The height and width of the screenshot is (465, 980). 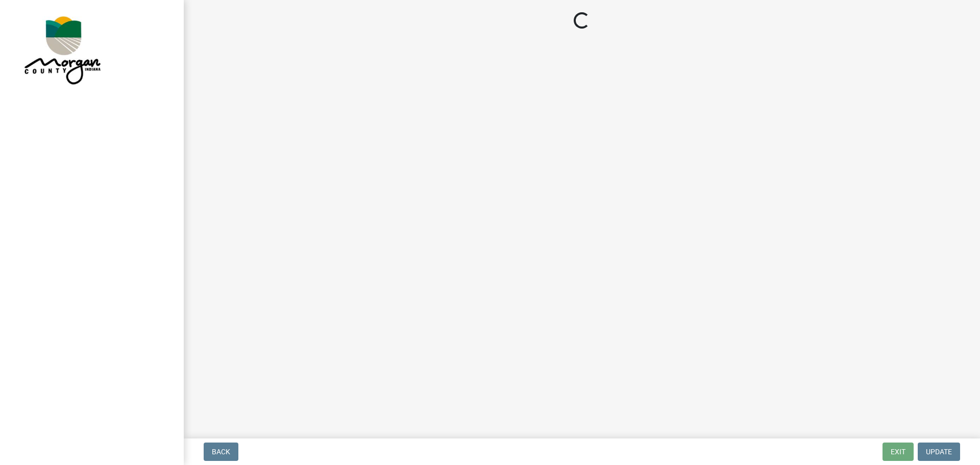 What do you see at coordinates (897, 452) in the screenshot?
I see `button: Exit` at bounding box center [897, 452].